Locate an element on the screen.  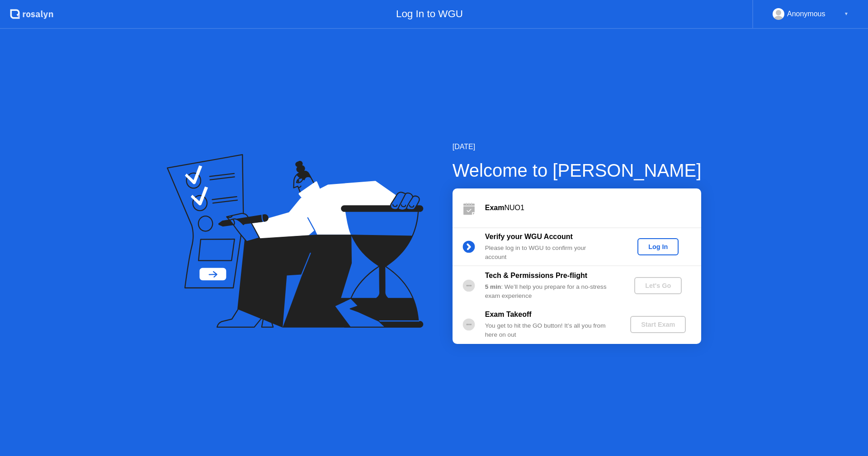
b: Exam is located at coordinates (494, 208).